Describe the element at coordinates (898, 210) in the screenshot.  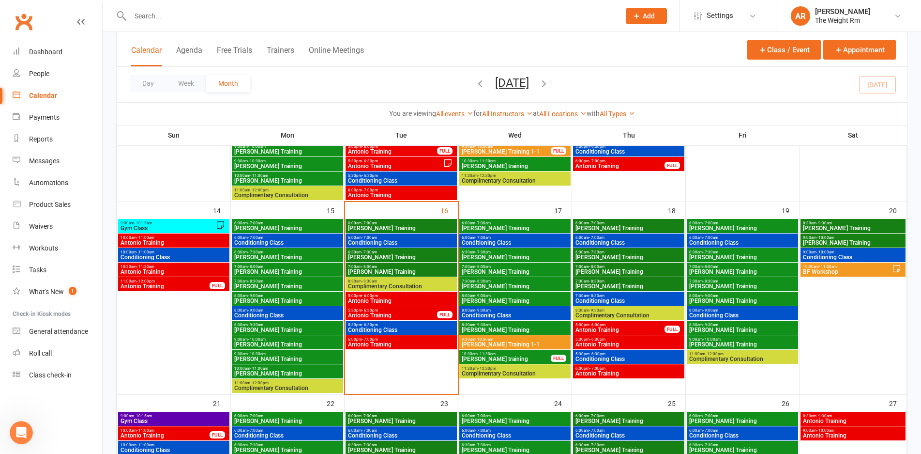
I see `div: 20` at that location.